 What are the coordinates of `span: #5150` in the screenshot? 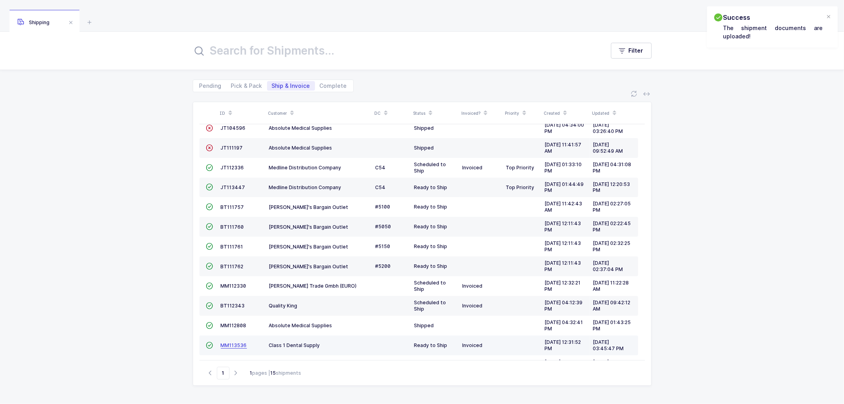 It's located at (383, 246).